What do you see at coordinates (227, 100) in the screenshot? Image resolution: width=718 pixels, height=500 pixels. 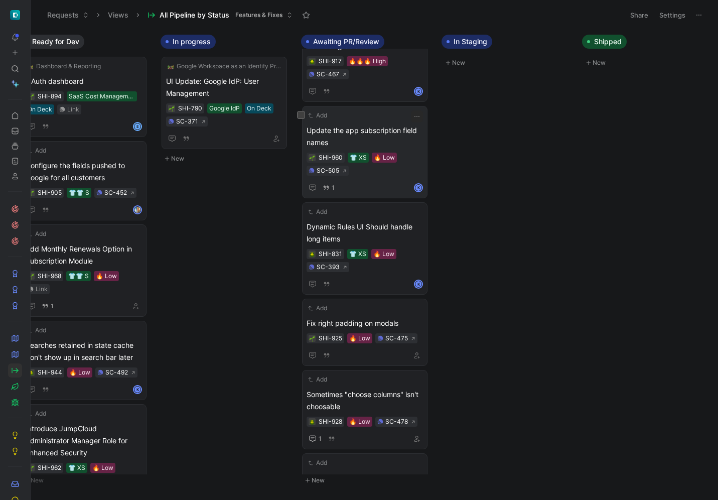 I see `div: In progressNew` at bounding box center [227, 100].